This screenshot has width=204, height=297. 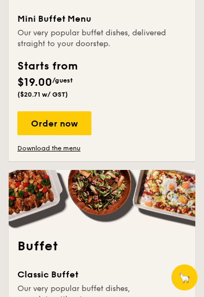 What do you see at coordinates (54, 123) in the screenshot?
I see `div: Order now` at bounding box center [54, 123].